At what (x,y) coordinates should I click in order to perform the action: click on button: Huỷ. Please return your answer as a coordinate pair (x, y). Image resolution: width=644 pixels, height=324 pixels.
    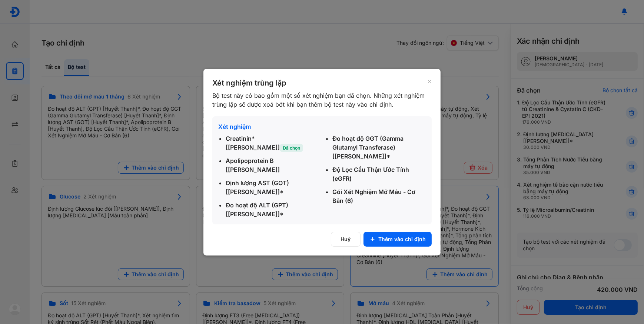
    Looking at the image, I should click on (346, 239).